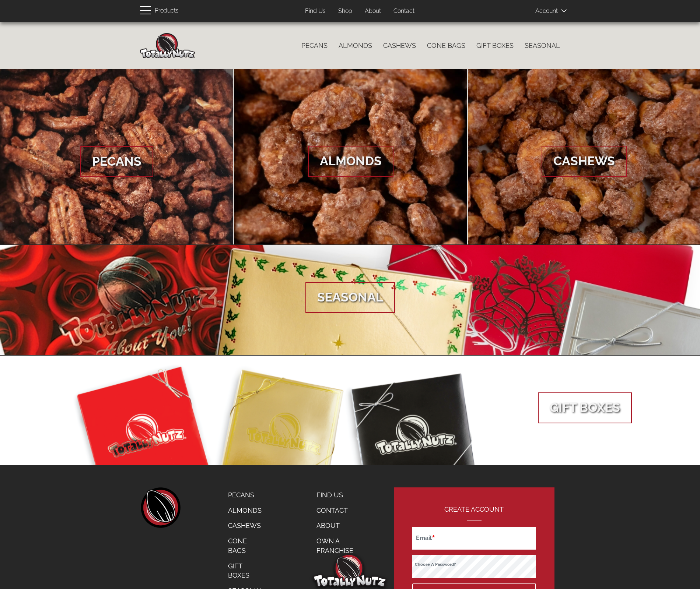 The image size is (700, 589). Describe the element at coordinates (117, 162) in the screenshot. I see `span: Pecans` at that location.